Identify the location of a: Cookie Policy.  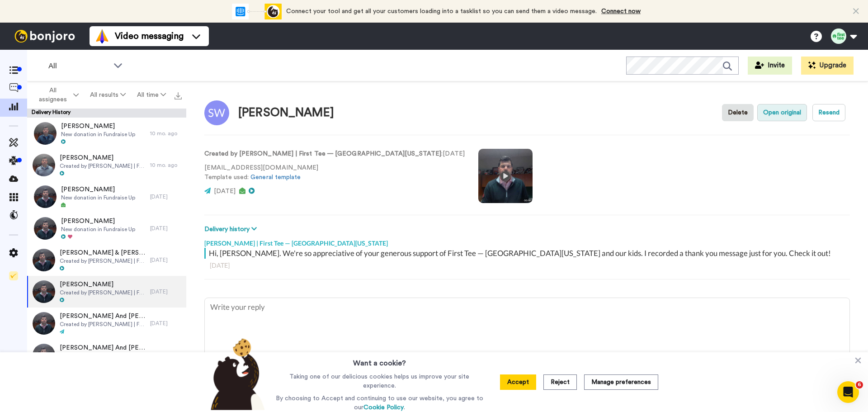
(384, 407).